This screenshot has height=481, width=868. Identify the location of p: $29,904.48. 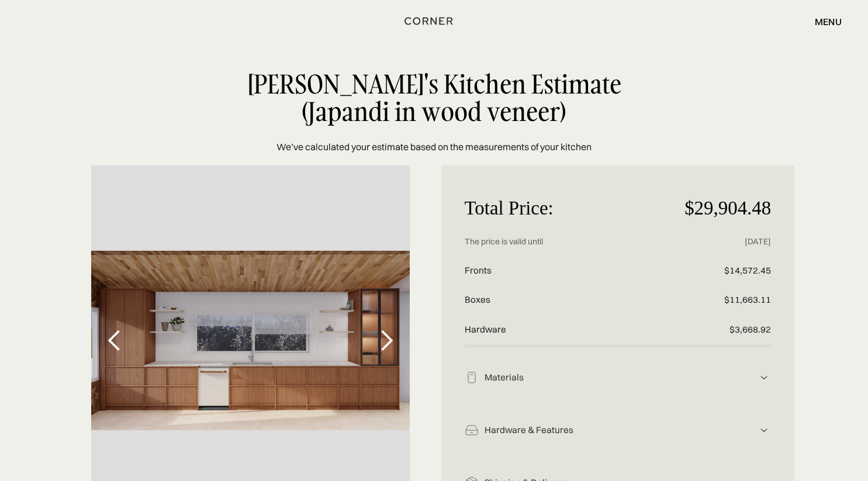
(720, 208).